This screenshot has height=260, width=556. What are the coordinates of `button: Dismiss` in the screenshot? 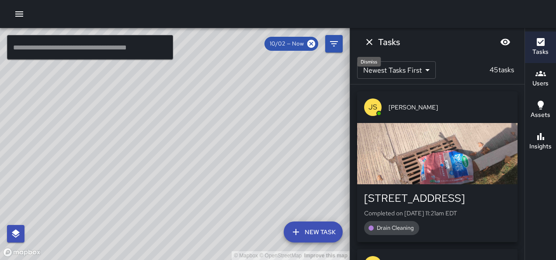 It's located at (369, 42).